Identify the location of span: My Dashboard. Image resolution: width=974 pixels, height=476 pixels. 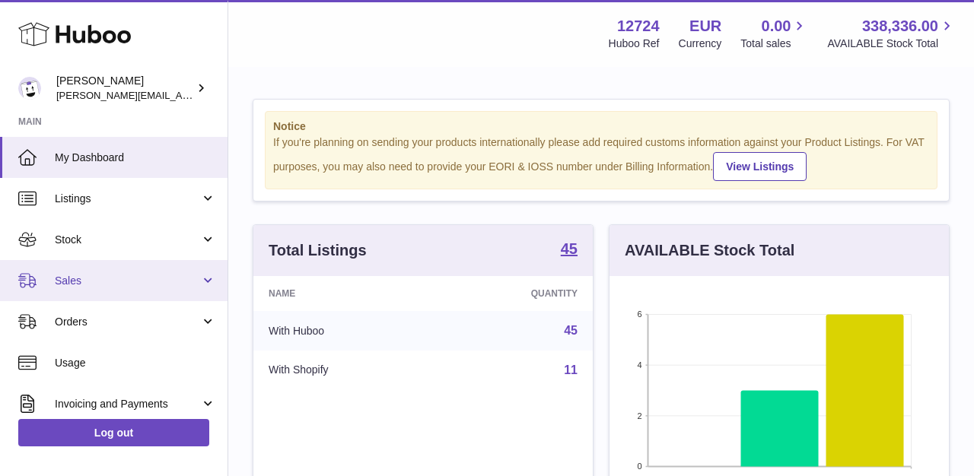
(135, 158).